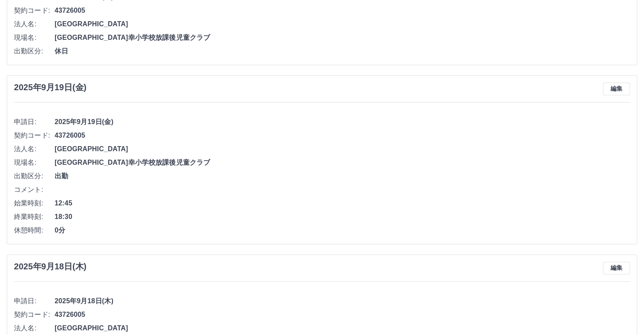 This screenshot has width=644, height=335. I want to click on span: 0分, so click(342, 231).